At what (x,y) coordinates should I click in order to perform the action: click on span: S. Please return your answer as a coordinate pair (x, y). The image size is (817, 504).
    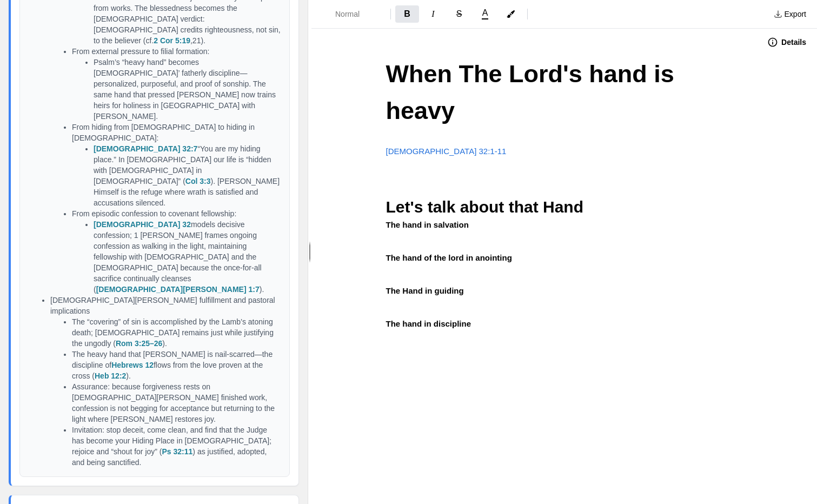
    Looking at the image, I should click on (459, 14).